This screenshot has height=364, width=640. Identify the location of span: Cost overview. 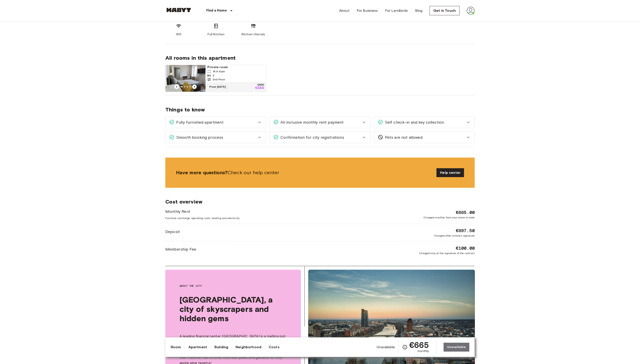
(320, 202).